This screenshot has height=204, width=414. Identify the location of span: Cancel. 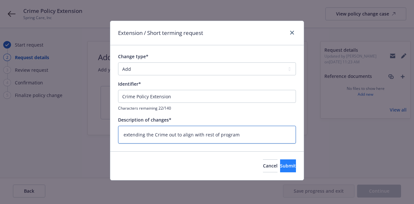
(270, 166).